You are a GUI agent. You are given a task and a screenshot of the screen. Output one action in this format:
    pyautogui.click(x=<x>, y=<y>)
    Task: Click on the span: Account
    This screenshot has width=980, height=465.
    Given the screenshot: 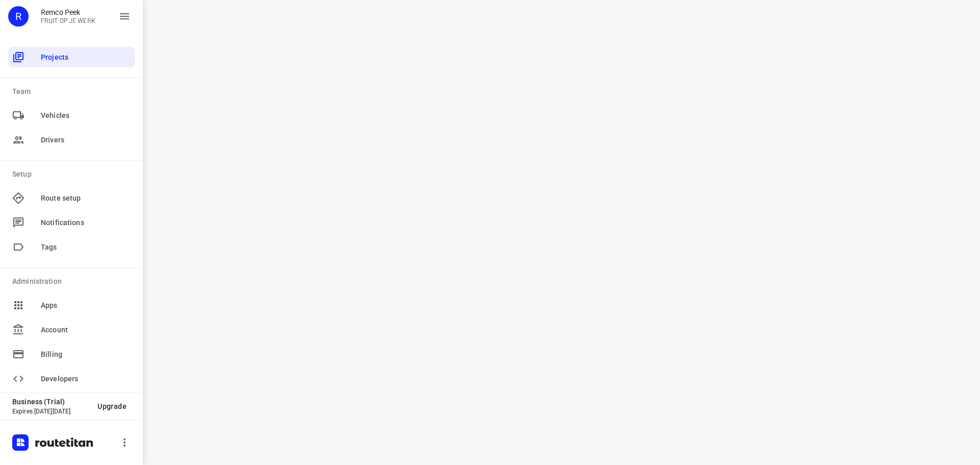 What is the action you would take?
    pyautogui.click(x=86, y=330)
    